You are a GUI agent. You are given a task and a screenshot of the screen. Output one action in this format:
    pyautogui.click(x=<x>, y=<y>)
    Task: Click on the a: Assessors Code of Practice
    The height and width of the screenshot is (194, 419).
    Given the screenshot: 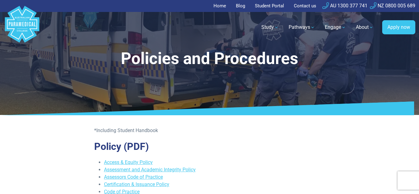 What is the action you would take?
    pyautogui.click(x=133, y=177)
    